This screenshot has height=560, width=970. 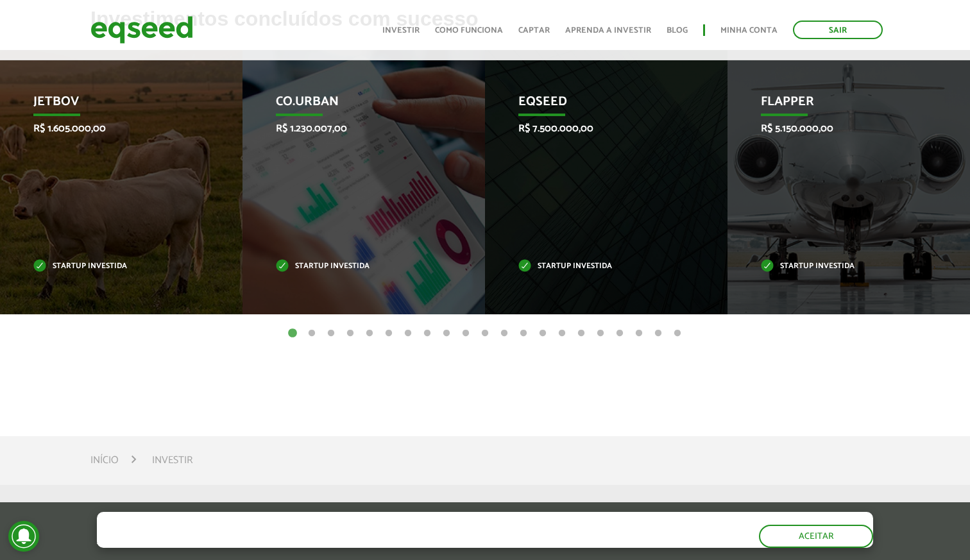 I want to click on a: Investir, so click(x=401, y=30).